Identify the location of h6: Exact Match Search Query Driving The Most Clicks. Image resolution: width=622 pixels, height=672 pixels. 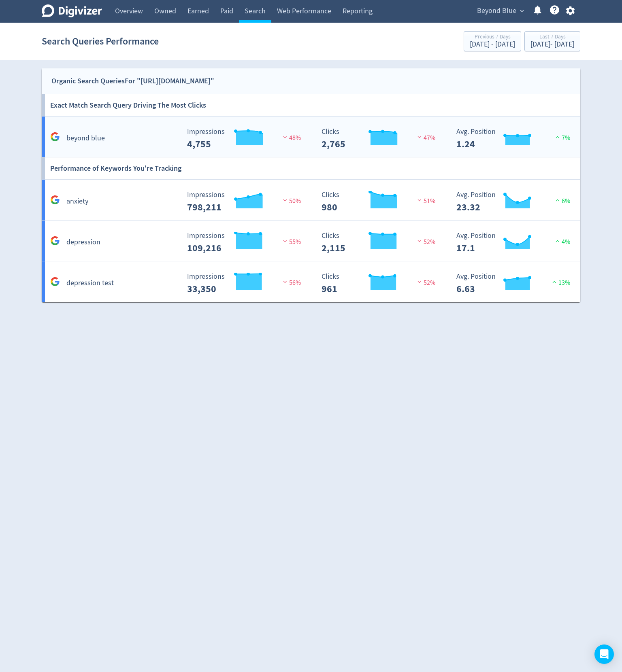
(128, 105).